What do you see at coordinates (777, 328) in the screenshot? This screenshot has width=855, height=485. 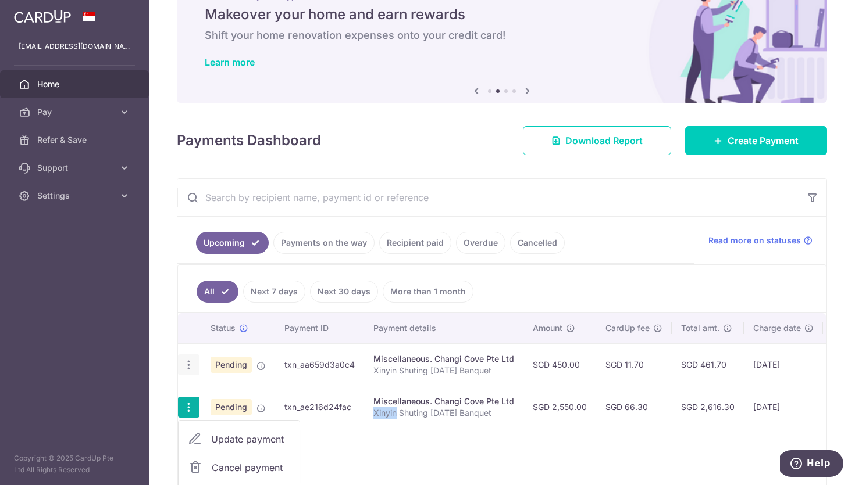 I see `span: Charge date` at bounding box center [777, 328].